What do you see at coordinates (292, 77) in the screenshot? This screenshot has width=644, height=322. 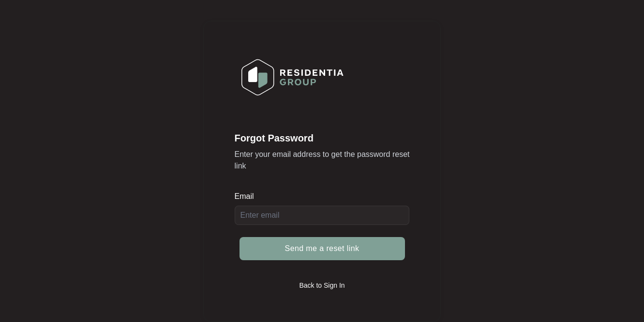 I see `img: Description of my image` at bounding box center [292, 77].